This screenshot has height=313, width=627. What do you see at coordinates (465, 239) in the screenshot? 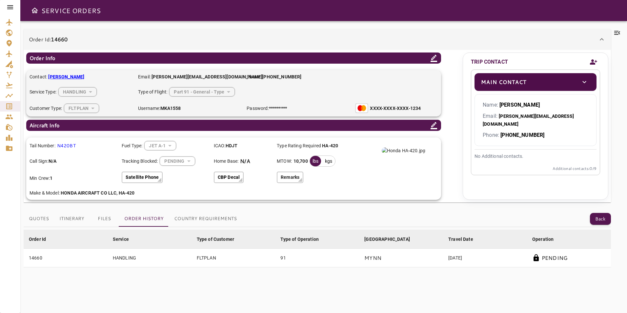
I see `span: Travel Date` at bounding box center [465, 239].